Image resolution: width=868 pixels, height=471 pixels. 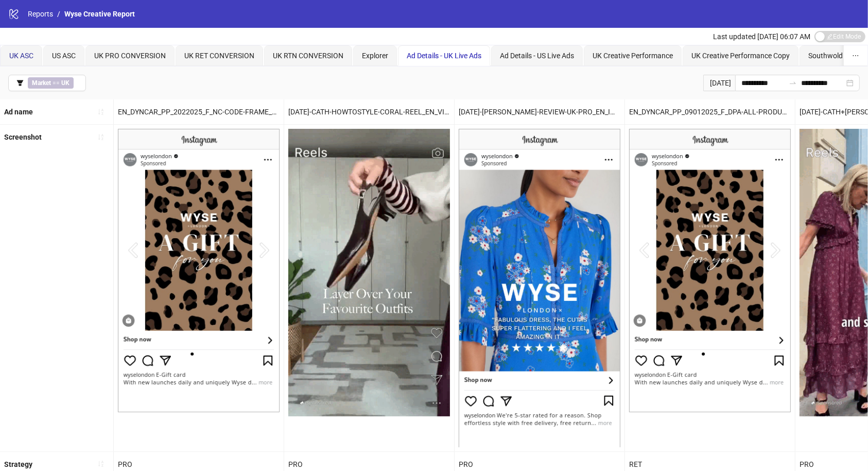 I want to click on img: Screenshot 120216129814890055, so click(x=199, y=271).